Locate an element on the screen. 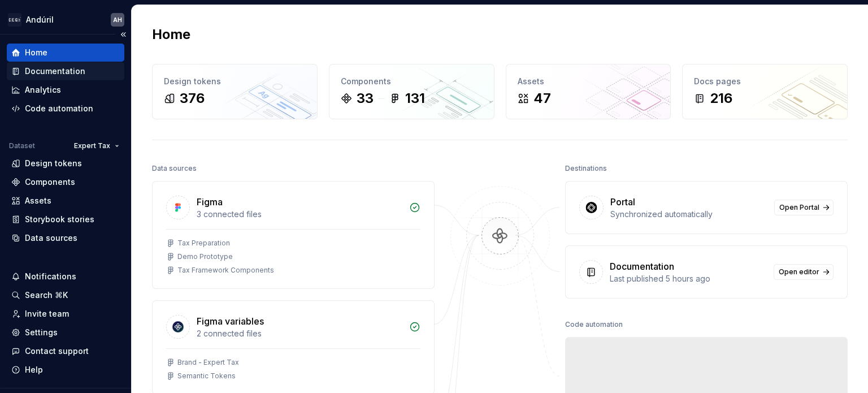 This screenshot has width=868, height=393. div: Settings is located at coordinates (41, 333).